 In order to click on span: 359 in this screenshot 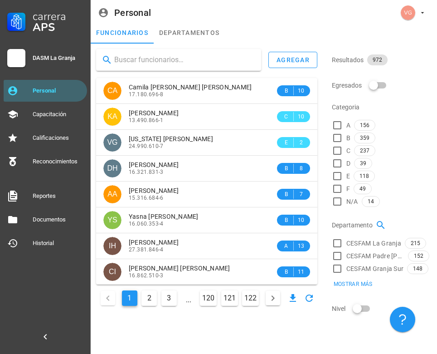, I will do `click(364, 138)`.